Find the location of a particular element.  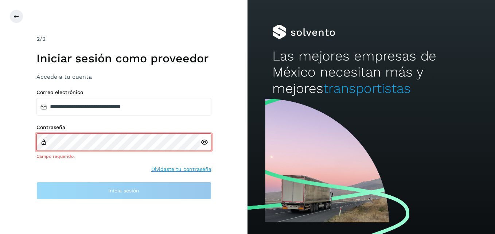

div: Campo requerido. is located at coordinates (124, 156).